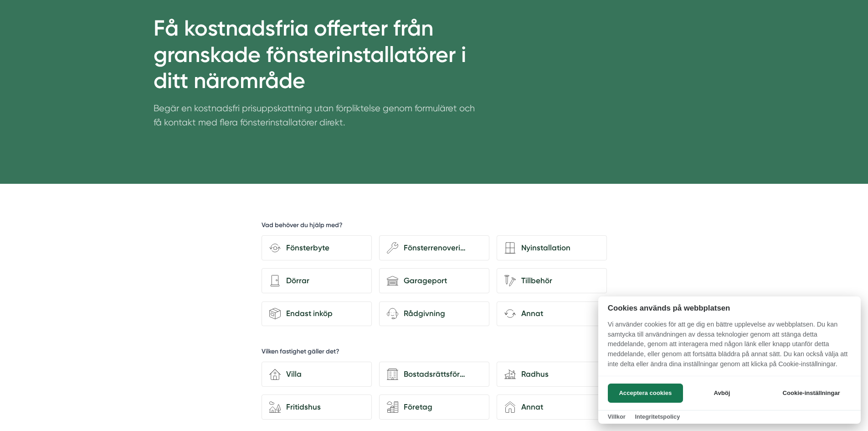 The width and height of the screenshot is (868, 431). Describe the element at coordinates (645, 393) in the screenshot. I see `button: Acceptera cookies` at that location.